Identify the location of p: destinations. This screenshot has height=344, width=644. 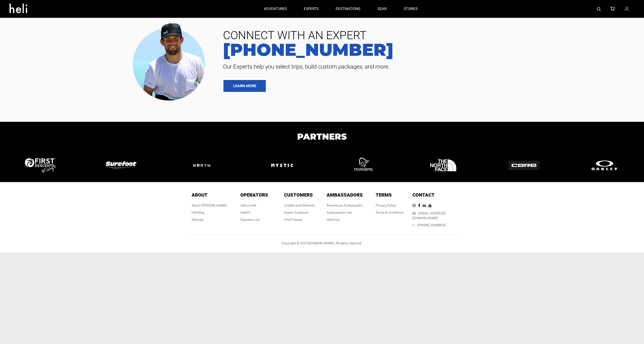
(348, 9).